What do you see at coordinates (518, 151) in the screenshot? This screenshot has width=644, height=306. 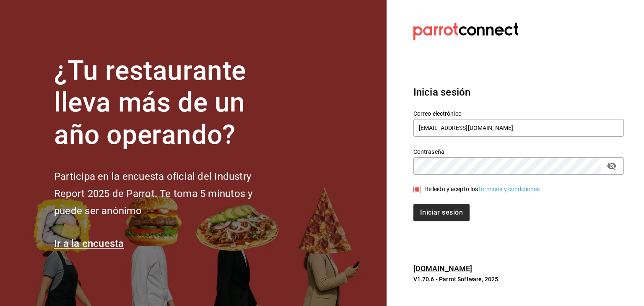 I see `label: Contraseña` at bounding box center [518, 151].